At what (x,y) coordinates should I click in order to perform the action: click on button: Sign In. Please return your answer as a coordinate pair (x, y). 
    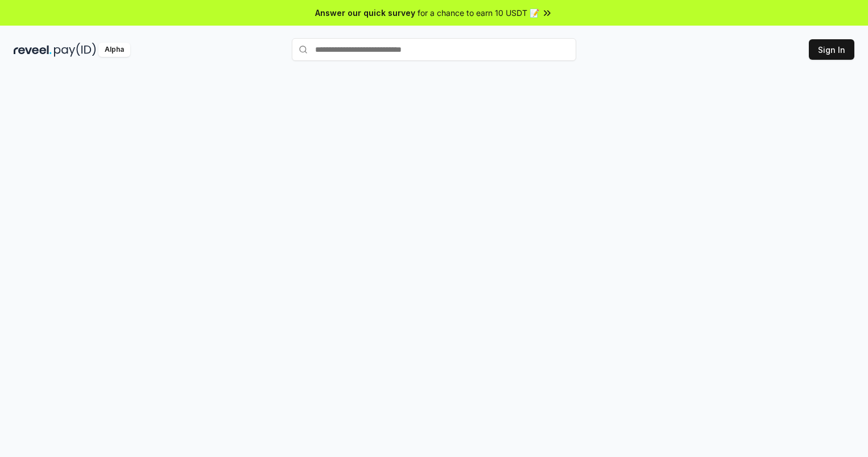
    Looking at the image, I should click on (832, 50).